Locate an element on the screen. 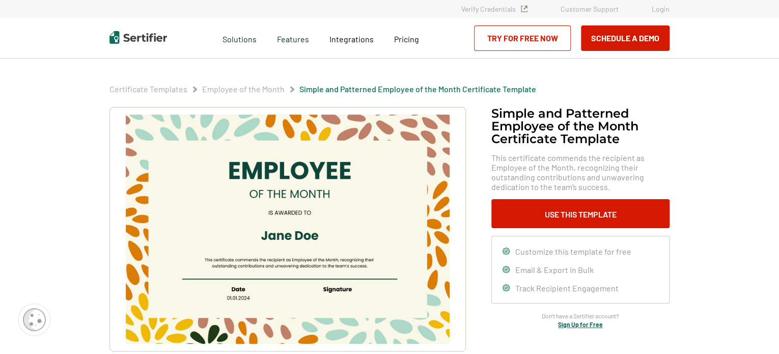 This screenshot has width=779, height=354. a: Verify Credentials is located at coordinates (494, 9).